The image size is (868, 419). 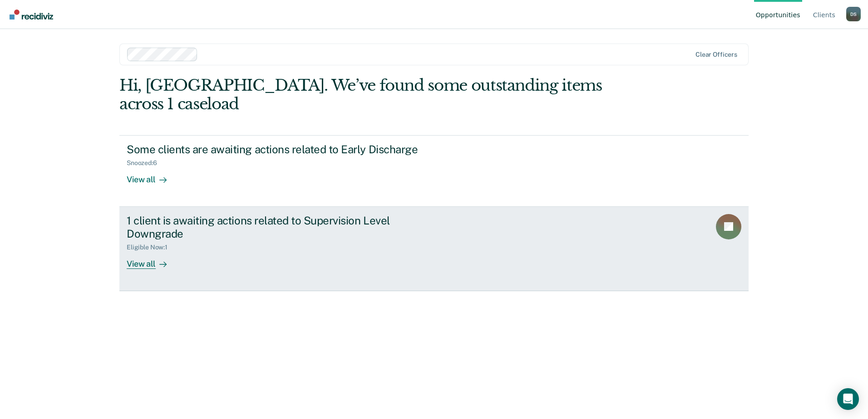 What do you see at coordinates (434, 249) in the screenshot?
I see `a: 1 client is awaiting actions related to Supervision Level DowngradeEligible Now:1View all` at bounding box center [434, 249].